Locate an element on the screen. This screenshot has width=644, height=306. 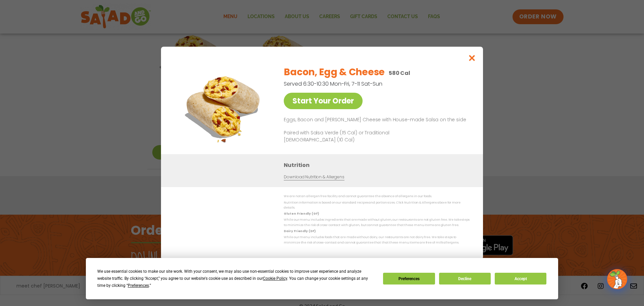
span: Preferences is located at coordinates (138, 285).